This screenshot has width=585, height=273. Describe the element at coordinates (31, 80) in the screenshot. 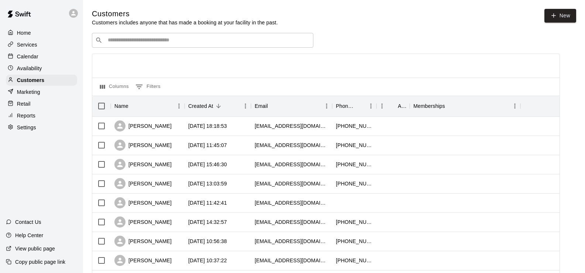

I see `p: Customers` at that location.